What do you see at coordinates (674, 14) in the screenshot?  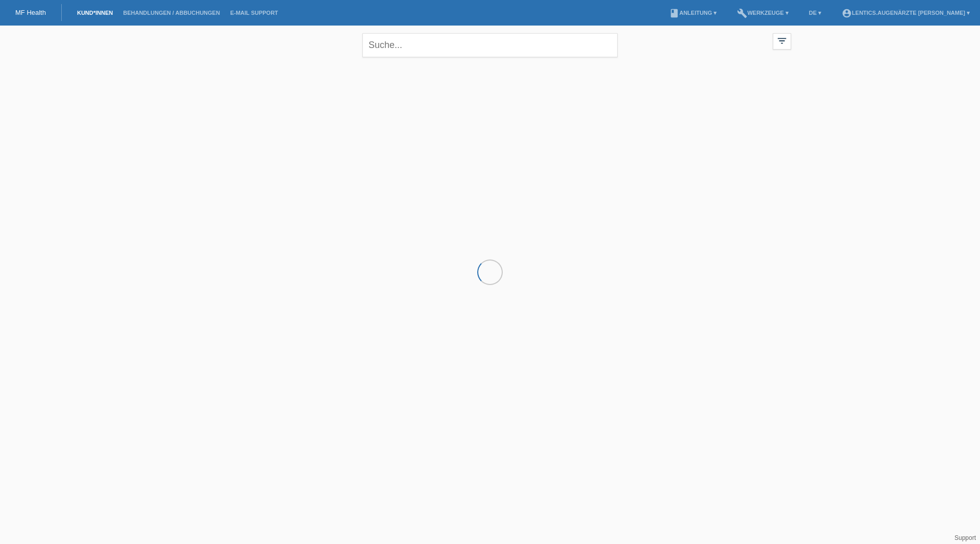 I see `i: book` at bounding box center [674, 14].